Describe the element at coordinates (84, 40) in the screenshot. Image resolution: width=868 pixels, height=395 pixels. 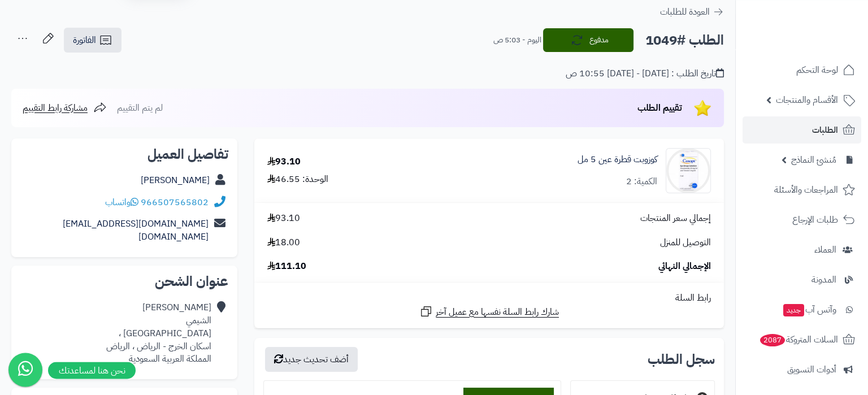
I see `span: الفاتورة` at that location.